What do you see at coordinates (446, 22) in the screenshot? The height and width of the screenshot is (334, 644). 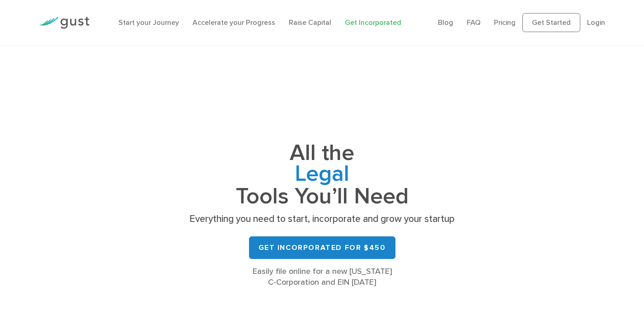 I see `a: Blog` at bounding box center [446, 22].